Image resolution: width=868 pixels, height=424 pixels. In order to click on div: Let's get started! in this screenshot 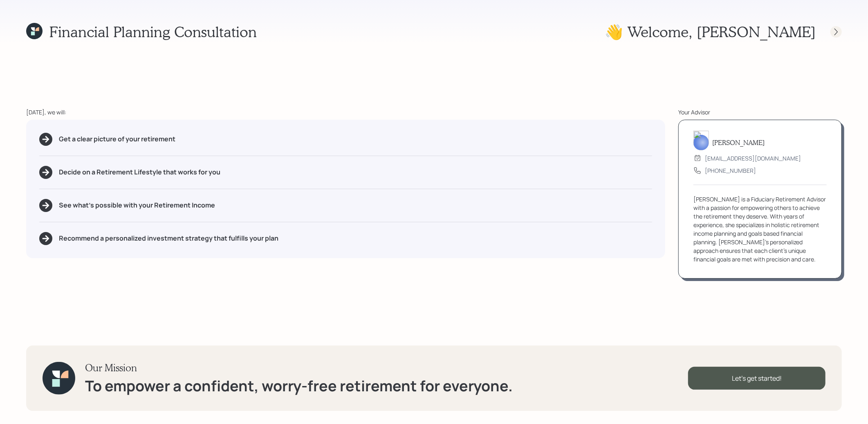, I will do `click(757, 378)`.